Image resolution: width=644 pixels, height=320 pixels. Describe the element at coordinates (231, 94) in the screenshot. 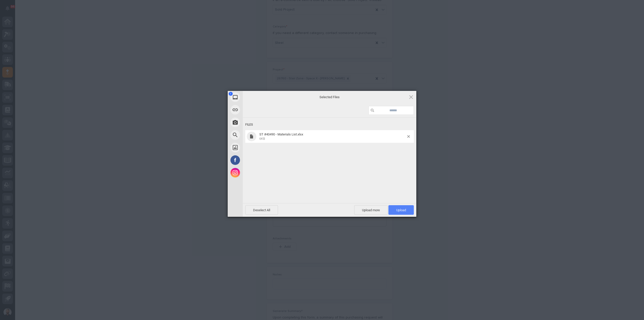

I see `span: 1` at that location.